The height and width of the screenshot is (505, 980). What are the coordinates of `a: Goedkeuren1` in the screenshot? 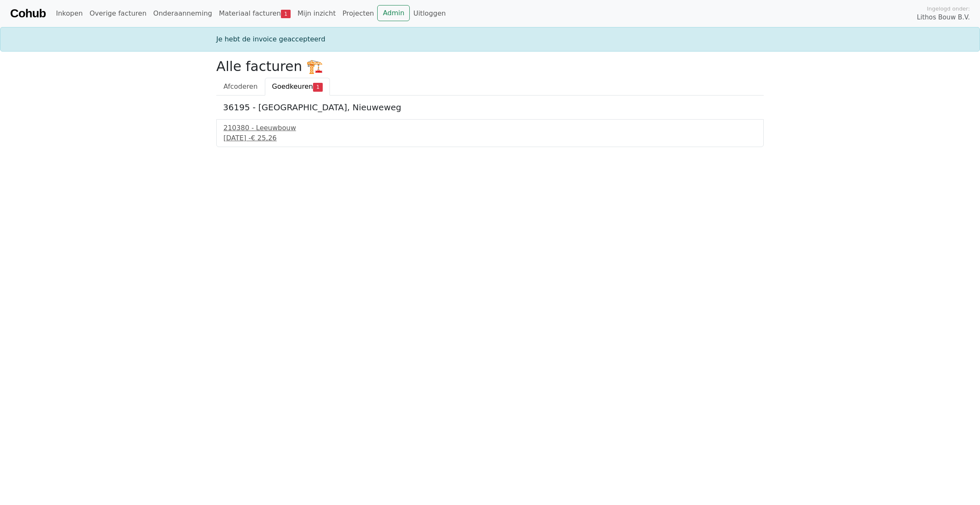 It's located at (297, 87).